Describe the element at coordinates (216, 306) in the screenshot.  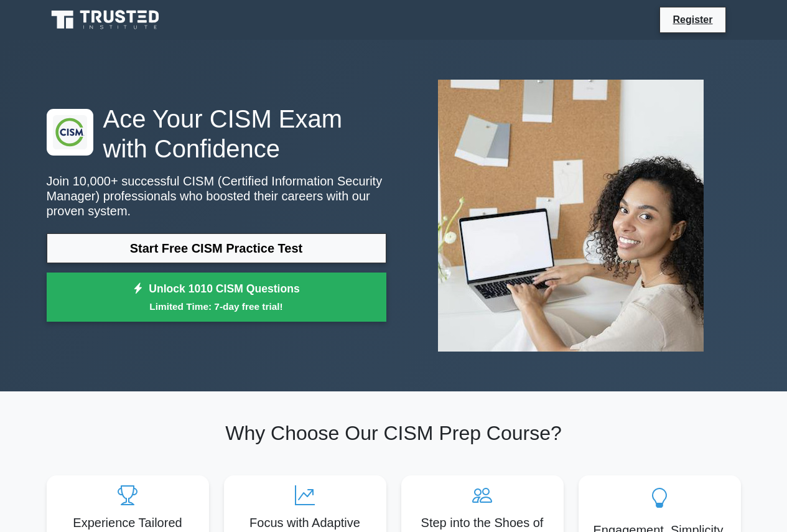
I see `small: Limited Time: 7-day free trial!` at that location.